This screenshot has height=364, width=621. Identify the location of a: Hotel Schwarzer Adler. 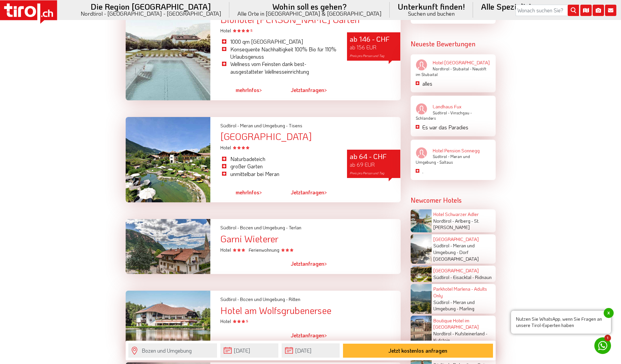
(456, 214).